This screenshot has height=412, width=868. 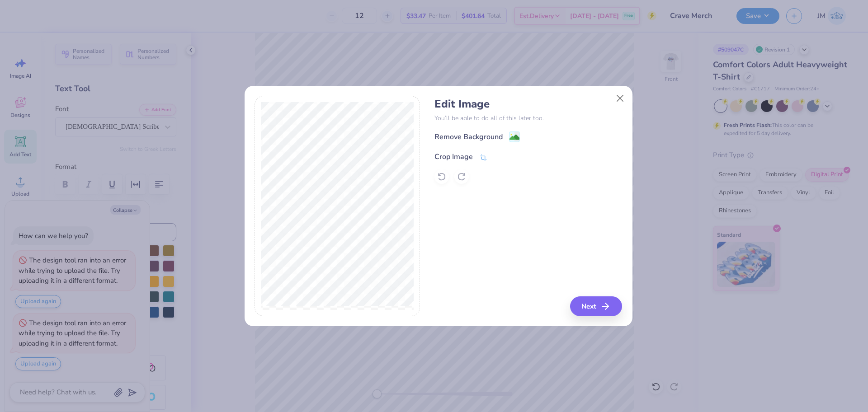 What do you see at coordinates (528, 118) in the screenshot?
I see `p: You’ll be able to do all of this later too.` at bounding box center [528, 118].